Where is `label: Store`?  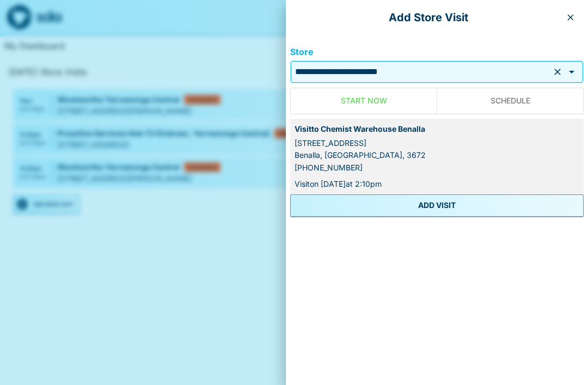
label: Store is located at coordinates (437, 52).